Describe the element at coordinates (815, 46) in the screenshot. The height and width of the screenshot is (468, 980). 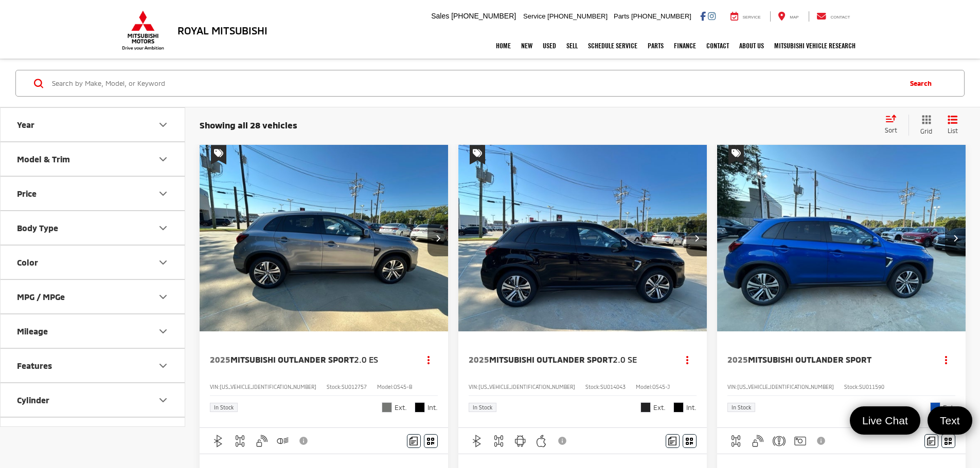
I see `a: Mitsubishi Vehicle Research` at that location.